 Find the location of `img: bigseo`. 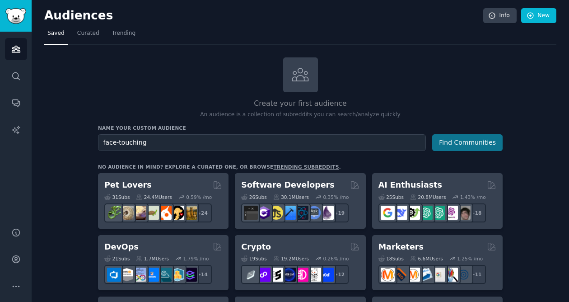

img: bigseo is located at coordinates (400, 274).